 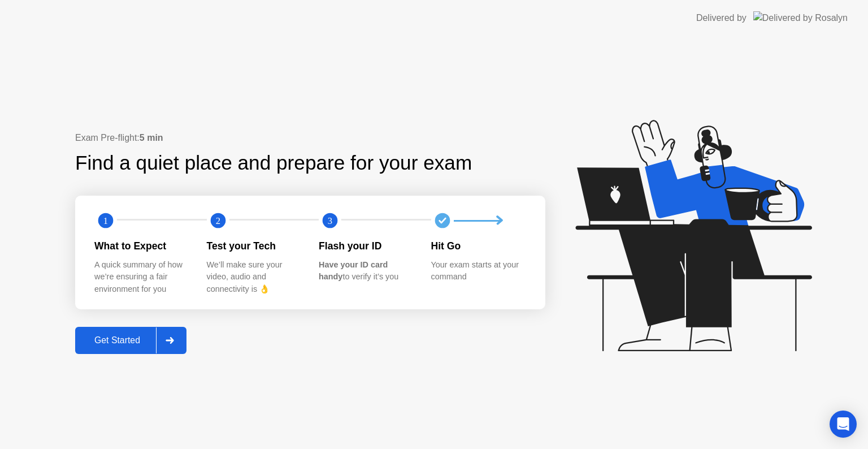 I want to click on div: Open Intercom Messenger, so click(x=843, y=424).